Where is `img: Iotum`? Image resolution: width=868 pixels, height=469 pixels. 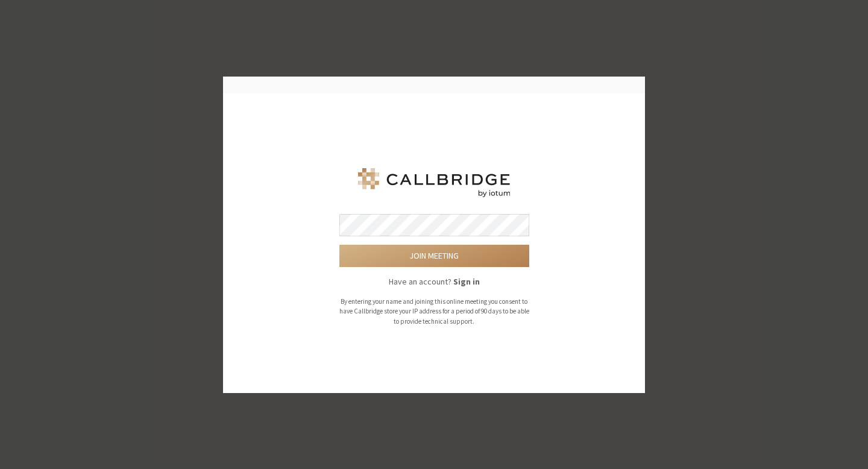 img: Iotum is located at coordinates (434, 183).